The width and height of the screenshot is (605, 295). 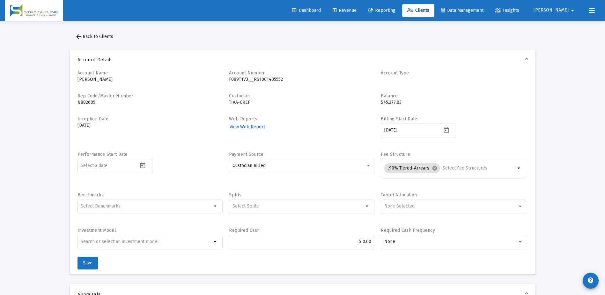 What do you see at coordinates (307, 11) in the screenshot?
I see `a: Dashboard` at bounding box center [307, 11].